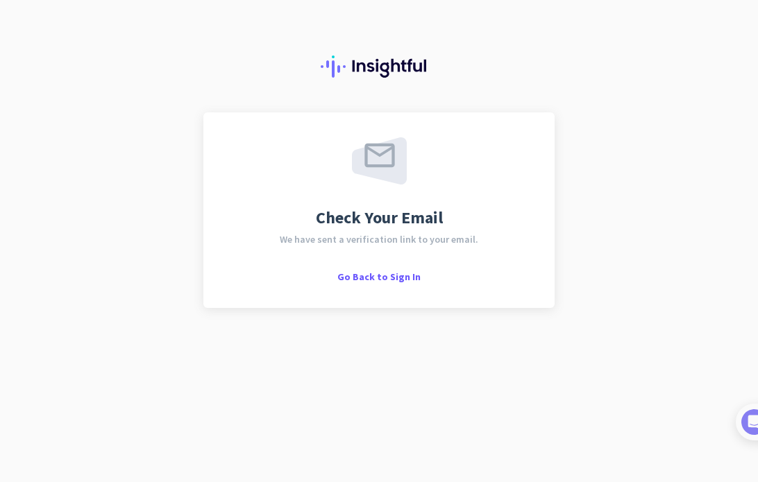 Image resolution: width=758 pixels, height=482 pixels. Describe the element at coordinates (379, 67) in the screenshot. I see `img: Insightful` at that location.